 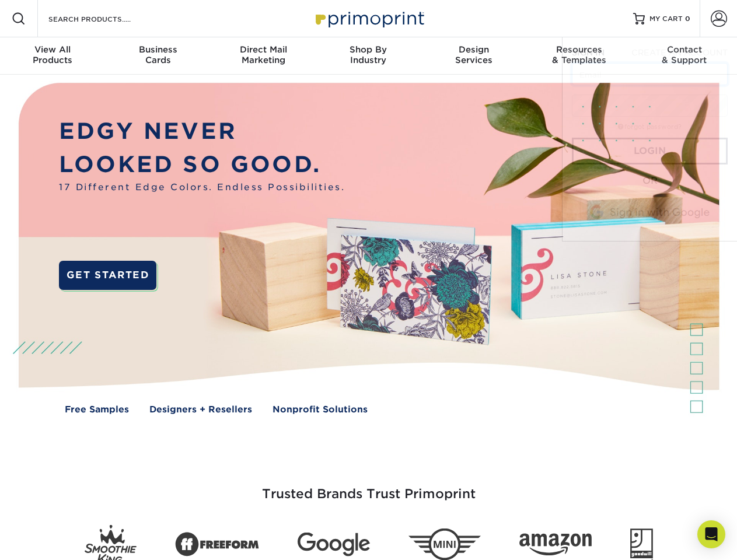 What do you see at coordinates (263, 50) in the screenshot?
I see `span: Direct Mail` at bounding box center [263, 50].